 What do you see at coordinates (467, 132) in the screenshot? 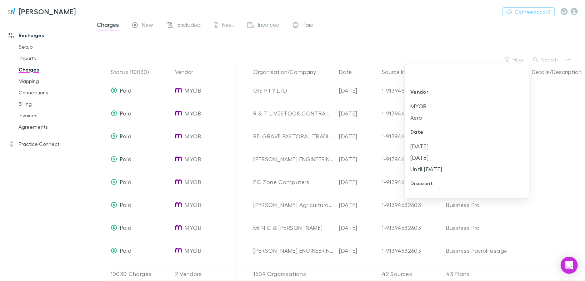
I see `div: Date` at bounding box center [467, 132].